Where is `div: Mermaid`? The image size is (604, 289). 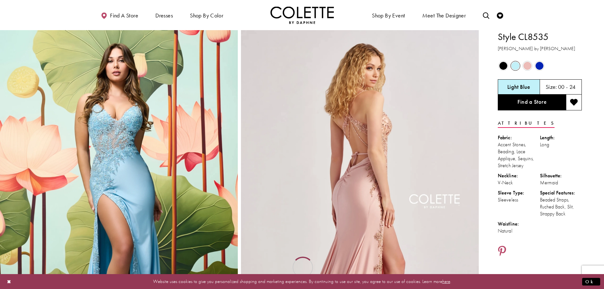
div: Mermaid is located at coordinates (561, 183).